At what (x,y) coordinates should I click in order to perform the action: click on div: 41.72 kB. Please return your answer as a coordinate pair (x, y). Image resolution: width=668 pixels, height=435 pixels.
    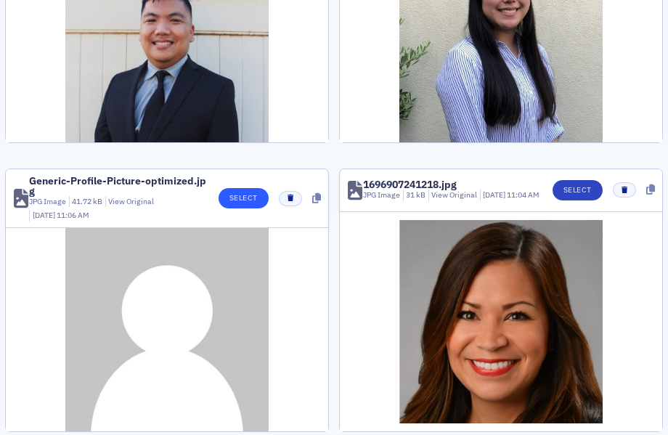
    Looking at the image, I should click on (86, 202).